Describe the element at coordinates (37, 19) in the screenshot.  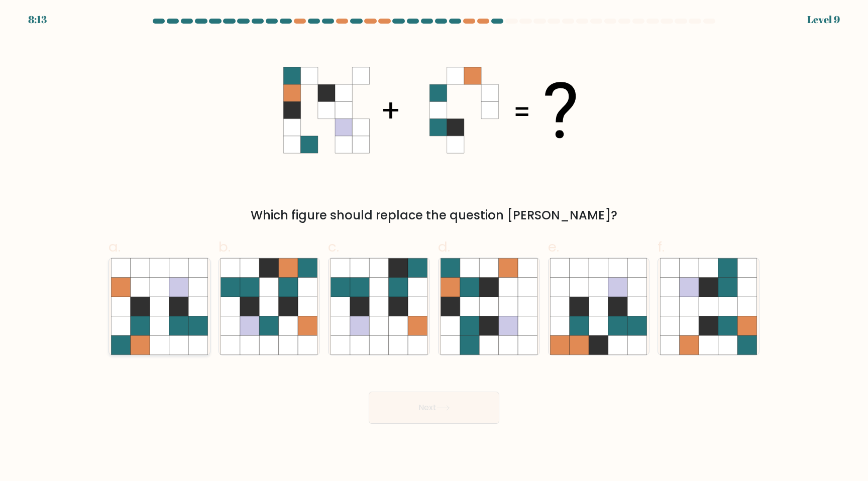
I see `div: 8:13` at that location.